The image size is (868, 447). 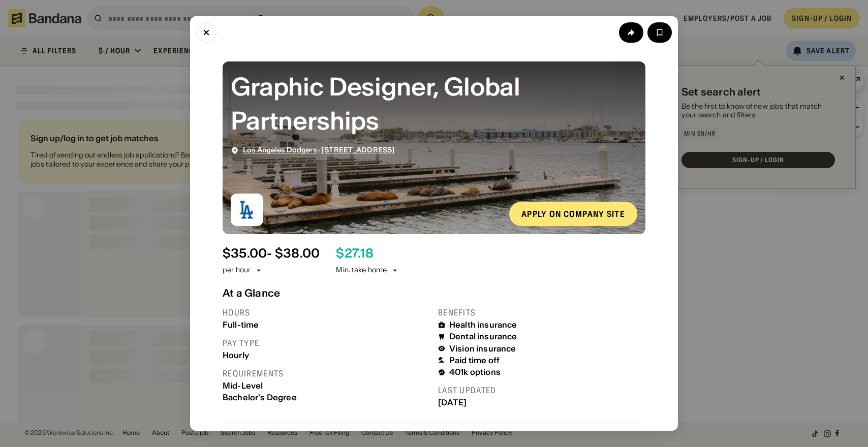 I want to click on div: Graphic Designer, Global Partnerships, so click(x=434, y=103).